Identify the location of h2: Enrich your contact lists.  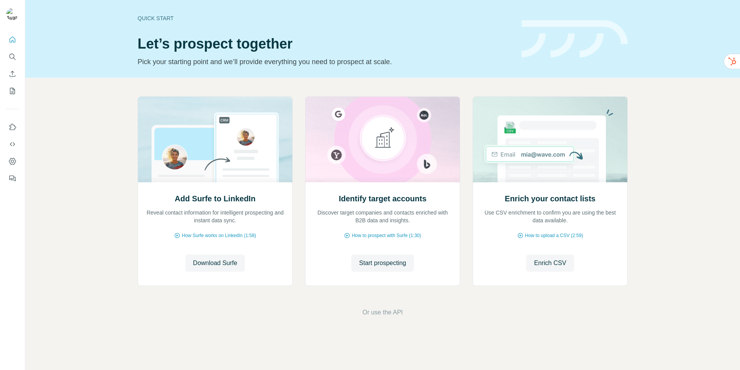
(550, 199).